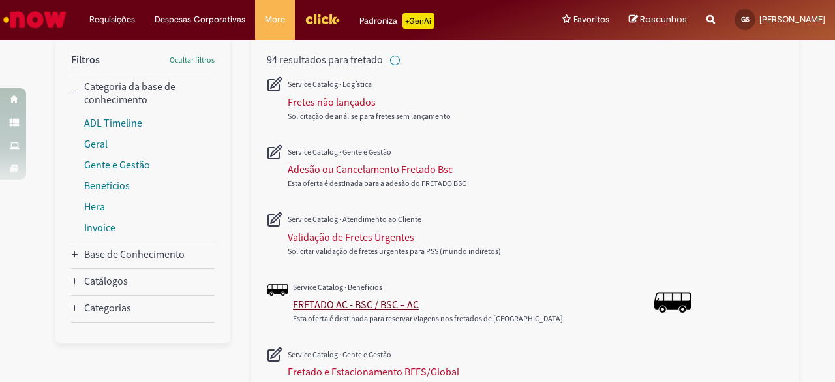 The width and height of the screenshot is (835, 382). What do you see at coordinates (35, 20) in the screenshot?
I see `img: ServiceNow` at bounding box center [35, 20].